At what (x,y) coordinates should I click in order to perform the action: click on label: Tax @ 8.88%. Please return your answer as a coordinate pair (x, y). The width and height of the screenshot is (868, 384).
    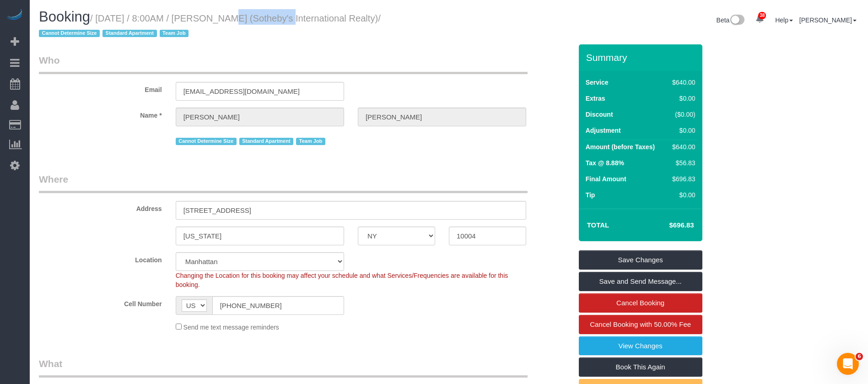
    Looking at the image, I should click on (605, 163).